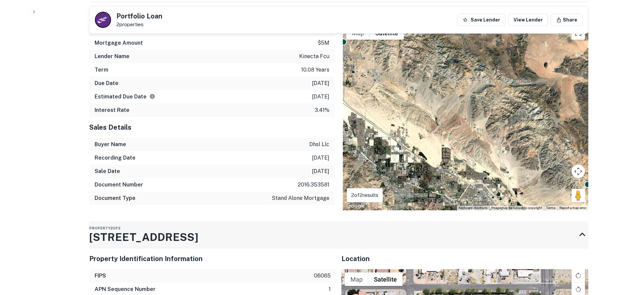  I want to click on h6: APN Sequence Number, so click(125, 289).